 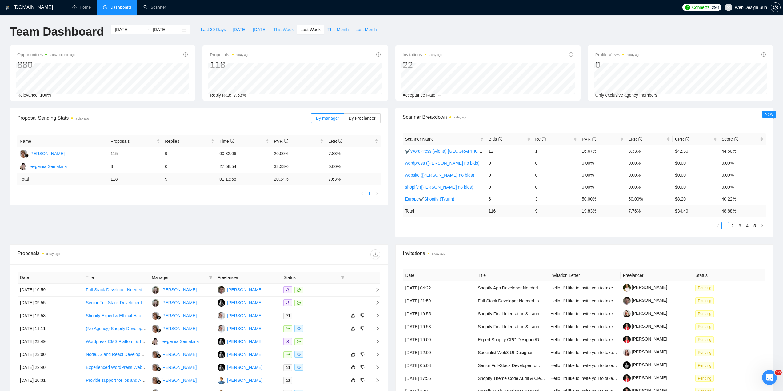 What do you see at coordinates (221, 354) in the screenshot?
I see `img: YY` at bounding box center [221, 354].